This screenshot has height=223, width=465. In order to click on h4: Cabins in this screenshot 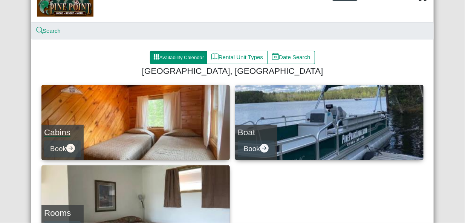, I will do `click(63, 132)`.